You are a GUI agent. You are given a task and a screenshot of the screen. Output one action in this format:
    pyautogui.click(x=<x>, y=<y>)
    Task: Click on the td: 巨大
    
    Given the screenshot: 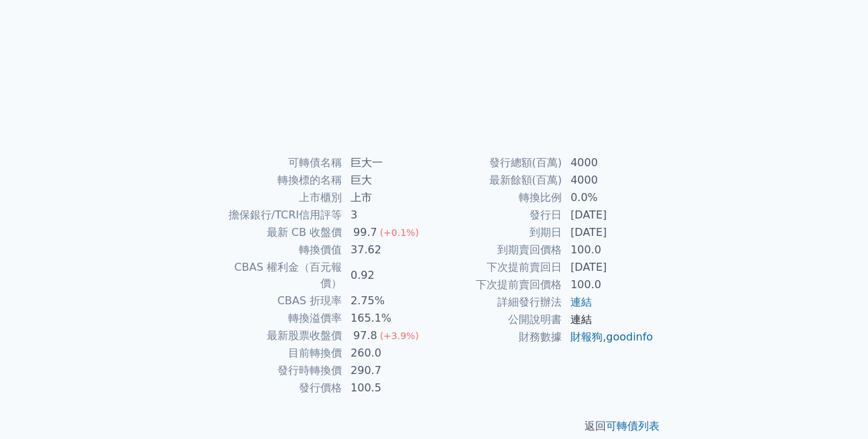 What is the action you would take?
    pyautogui.click(x=388, y=180)
    